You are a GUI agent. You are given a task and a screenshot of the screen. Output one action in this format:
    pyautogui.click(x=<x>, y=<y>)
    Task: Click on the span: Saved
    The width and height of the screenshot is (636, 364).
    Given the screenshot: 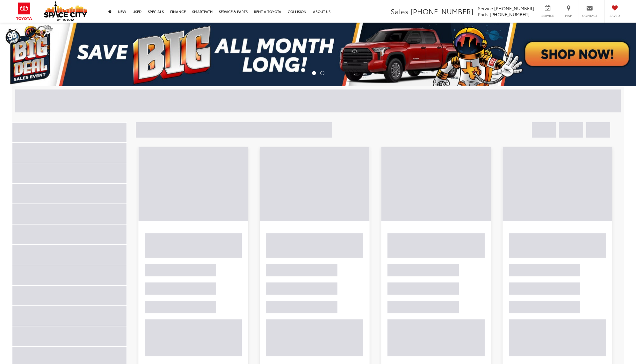 What is the action you would take?
    pyautogui.click(x=615, y=15)
    